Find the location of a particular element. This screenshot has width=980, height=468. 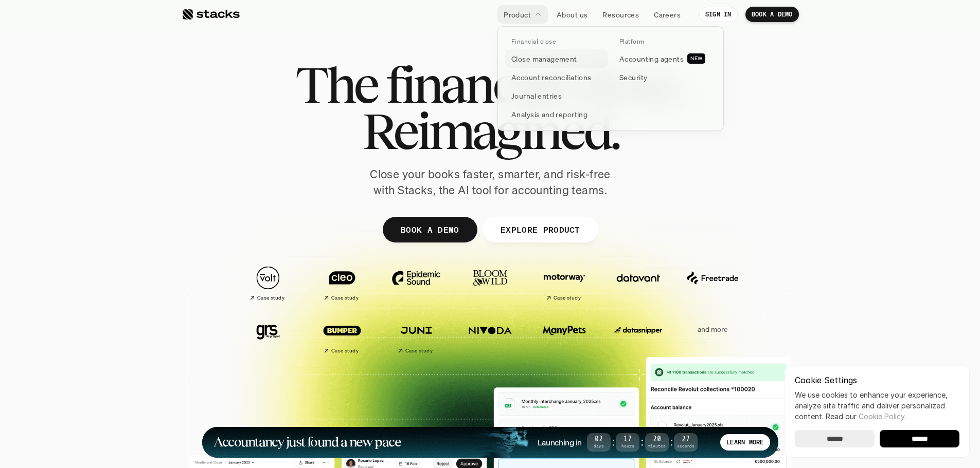

span: 17 is located at coordinates (627, 439).